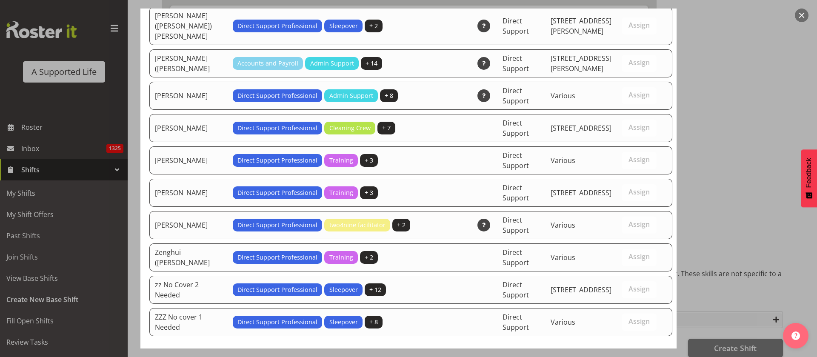  What do you see at coordinates (268, 63) in the screenshot?
I see `span: Accounts and Payroll` at bounding box center [268, 63].